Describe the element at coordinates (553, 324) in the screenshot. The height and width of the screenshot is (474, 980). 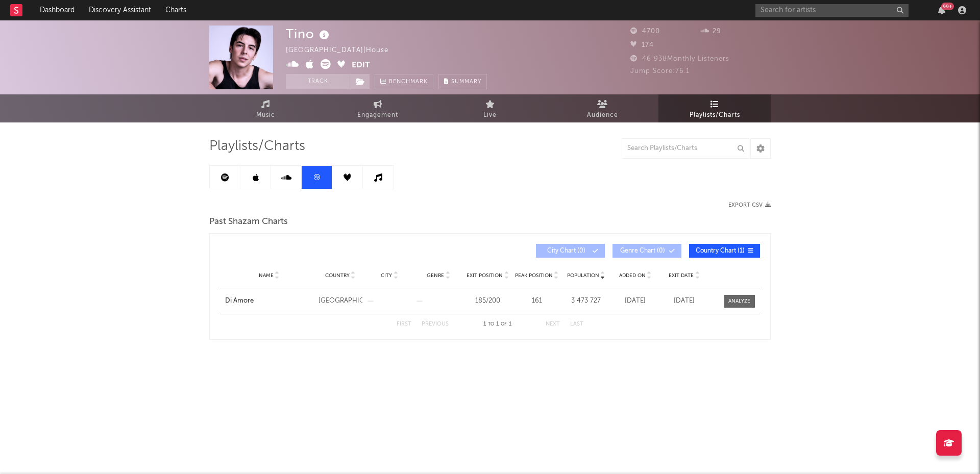
I see `button: Next` at that location.